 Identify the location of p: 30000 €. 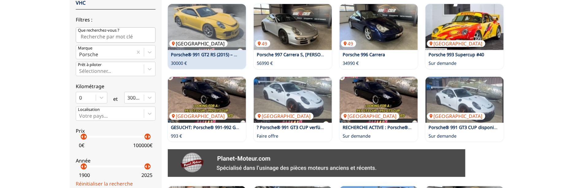
(179, 63).